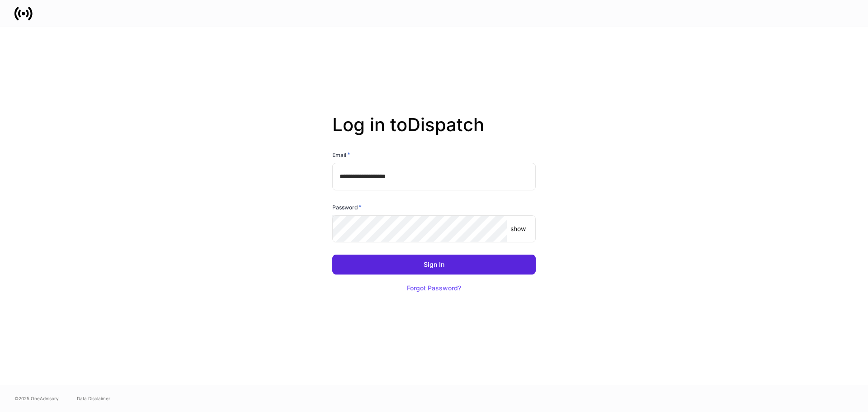  What do you see at coordinates (94, 399) in the screenshot?
I see `a: Data Disclaimer` at bounding box center [94, 399].